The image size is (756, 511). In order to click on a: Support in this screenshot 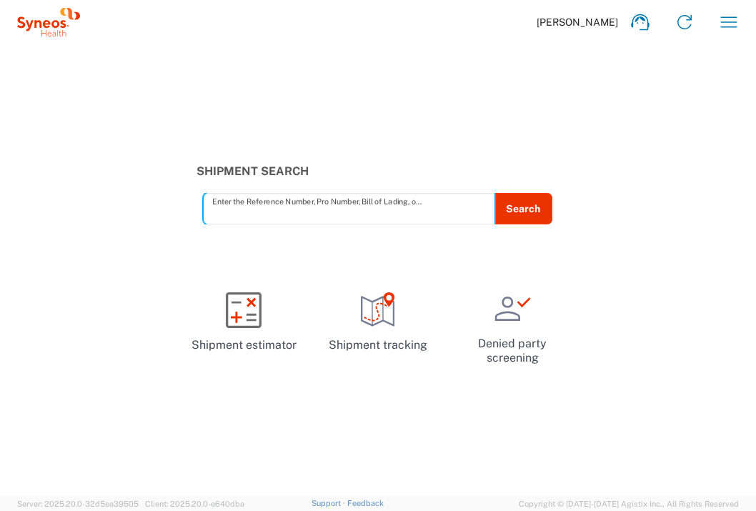, I will do `click(329, 503)`.